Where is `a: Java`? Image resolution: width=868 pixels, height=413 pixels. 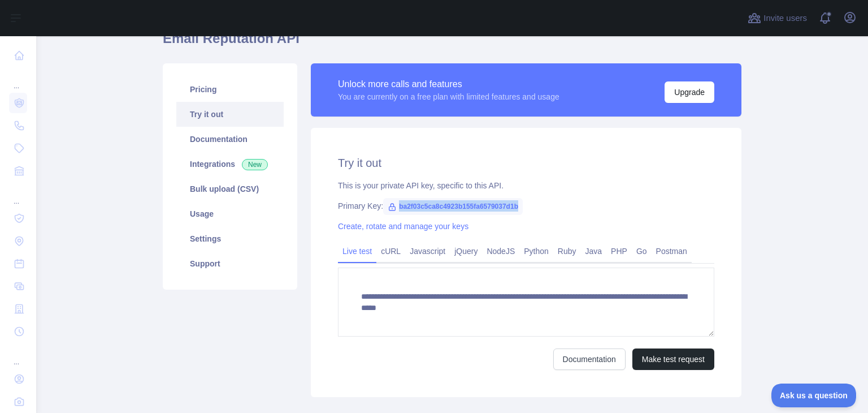
a: Java is located at coordinates (594, 251).